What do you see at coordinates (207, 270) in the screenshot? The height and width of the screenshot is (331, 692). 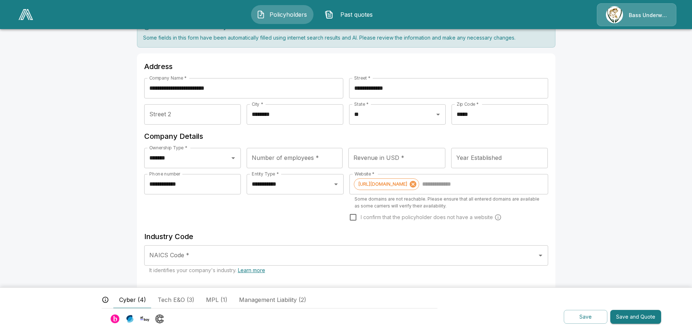 I see `span: It identifies your company's industry.` at bounding box center [207, 270].